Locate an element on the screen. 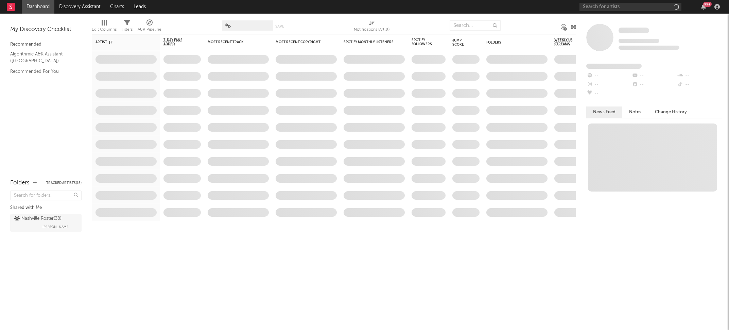  span: Weekly US Streams is located at coordinates (566, 42).